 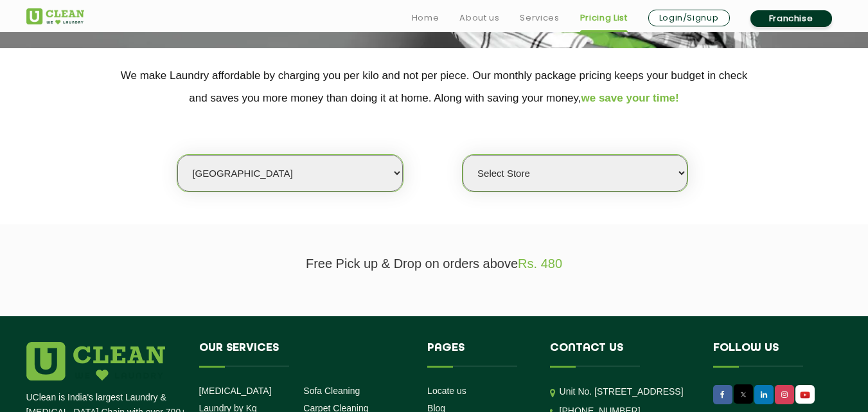 I want to click on h4: Follow us, so click(x=769, y=354).